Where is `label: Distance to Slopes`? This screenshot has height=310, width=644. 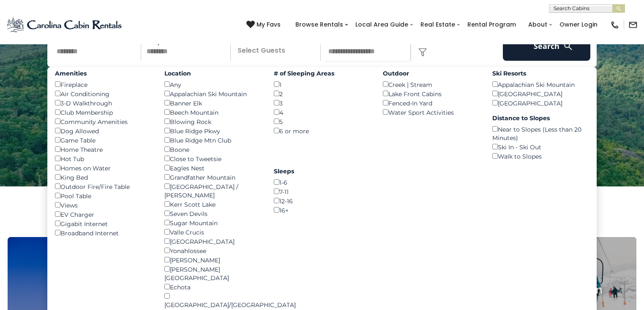
label: Distance to Slopes is located at coordinates (540, 118).